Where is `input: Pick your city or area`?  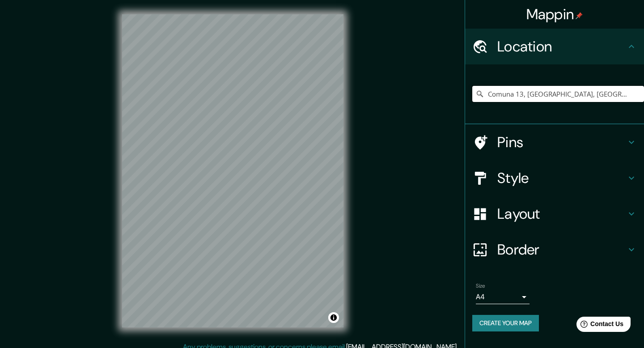
input: Pick your city or area is located at coordinates (558, 94).